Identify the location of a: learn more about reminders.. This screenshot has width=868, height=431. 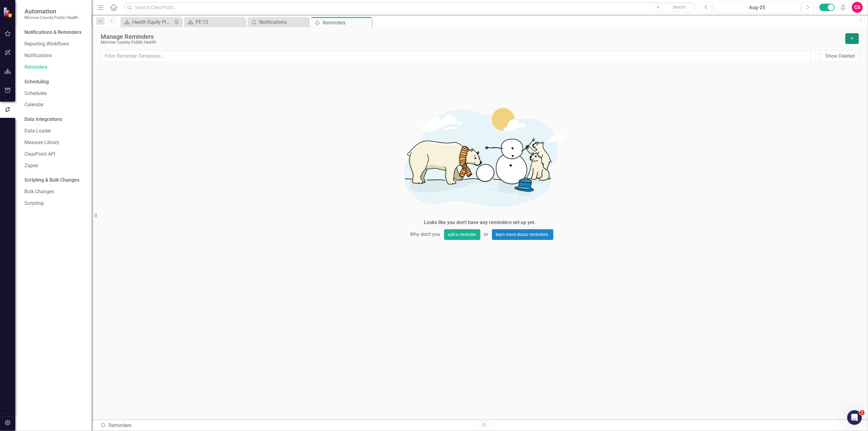
(522, 235).